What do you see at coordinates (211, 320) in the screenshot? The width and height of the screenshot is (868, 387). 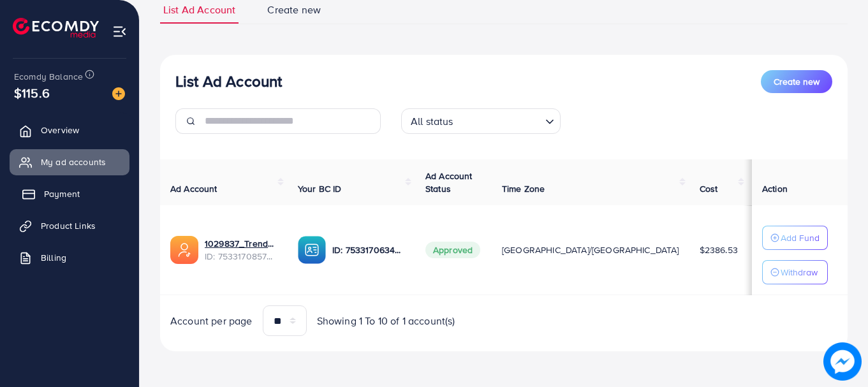 I see `span: Account per page` at bounding box center [211, 320].